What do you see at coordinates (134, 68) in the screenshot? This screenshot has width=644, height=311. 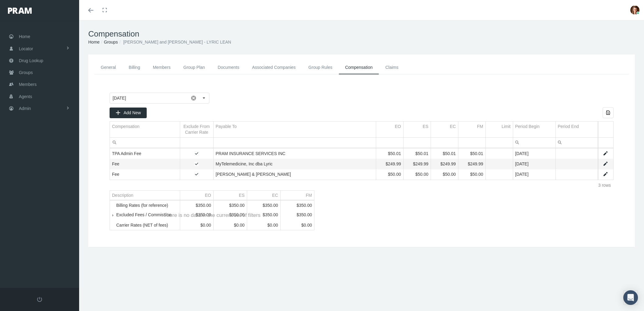 I see `a: Billing` at bounding box center [134, 68].